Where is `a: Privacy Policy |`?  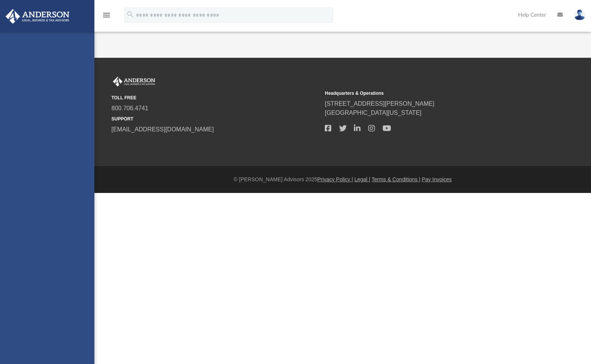
a: Privacy Policy | is located at coordinates (335, 179).